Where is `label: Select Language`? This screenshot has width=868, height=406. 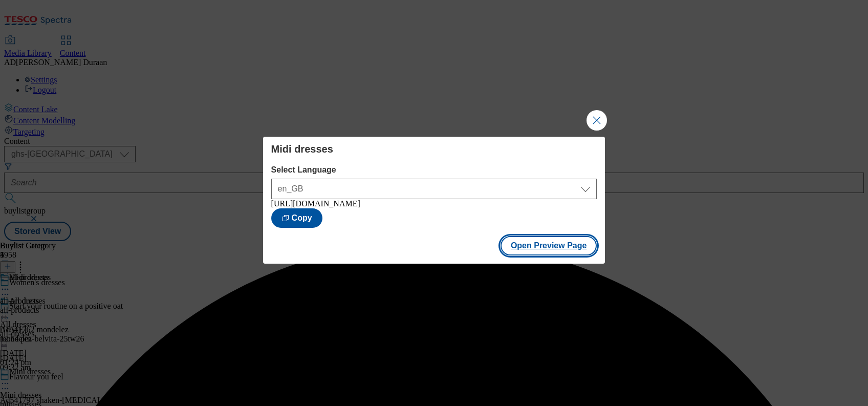 label: Select Language is located at coordinates (434, 170).